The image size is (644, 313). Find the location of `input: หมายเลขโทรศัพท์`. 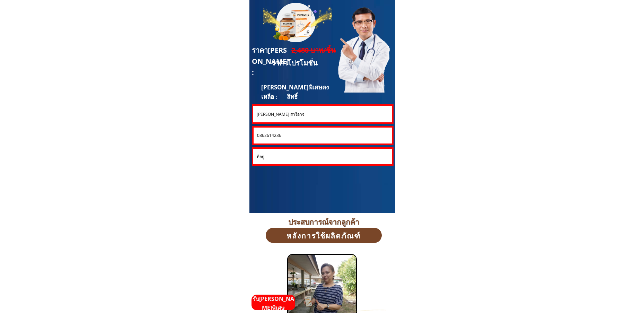

input: หมายเลขโทรศัพท์ is located at coordinates (323, 136).